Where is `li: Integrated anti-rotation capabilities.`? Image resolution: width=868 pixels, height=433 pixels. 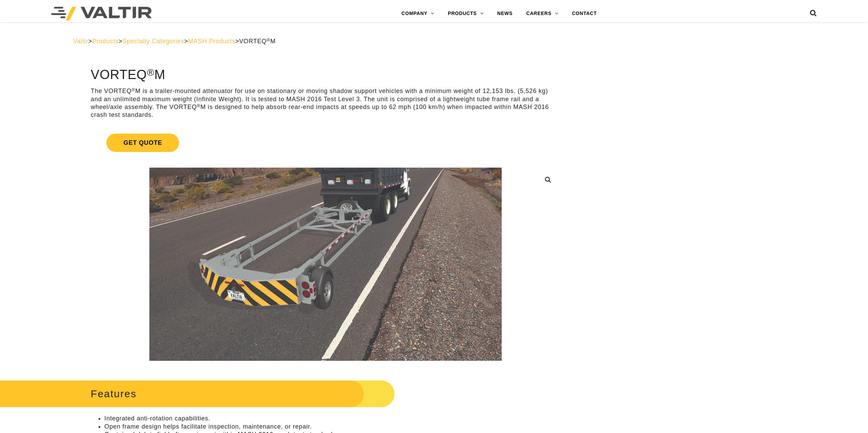 li: Integrated anti-rotation capabilities. is located at coordinates (332, 418).